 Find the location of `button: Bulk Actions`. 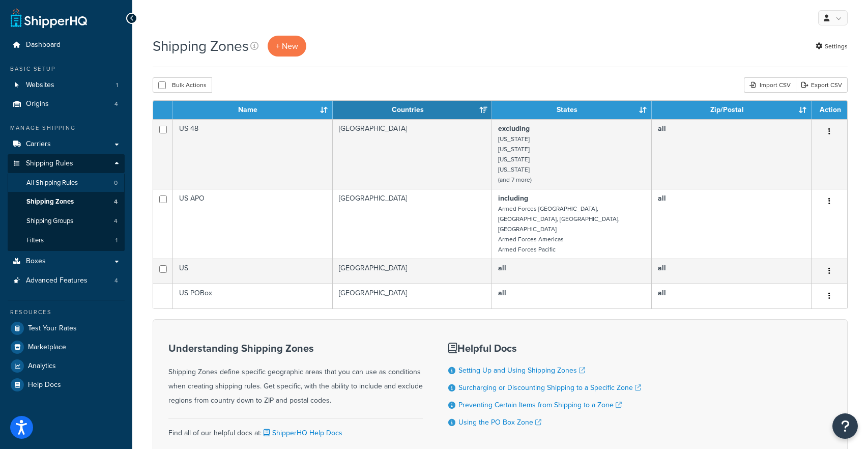

button: Bulk Actions is located at coordinates (182, 85).